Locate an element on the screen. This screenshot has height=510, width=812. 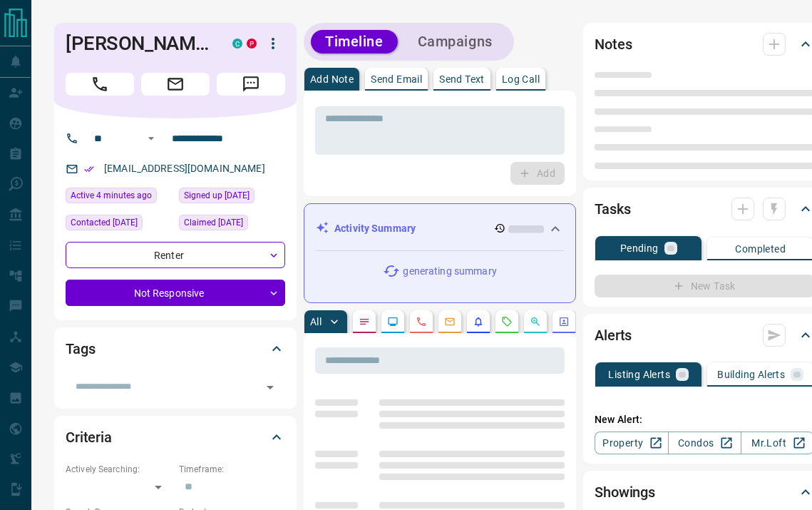
p: All is located at coordinates (316, 322).